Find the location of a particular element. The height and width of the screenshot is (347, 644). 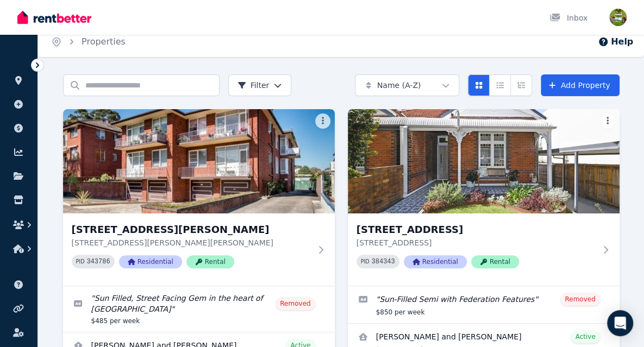

button: Expanded list view is located at coordinates (521, 85).